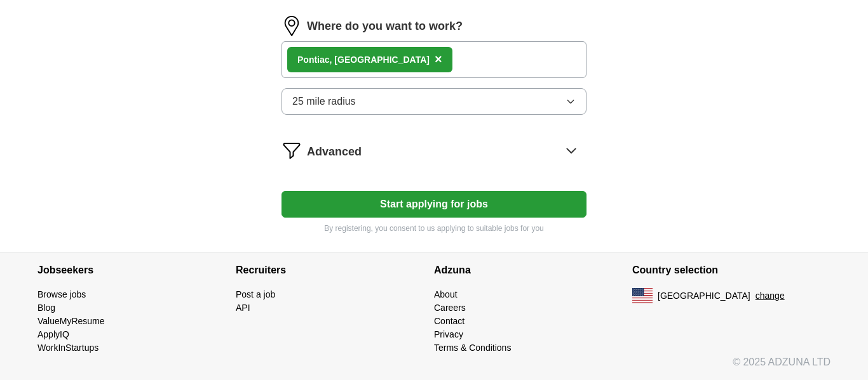 The height and width of the screenshot is (380, 868). I want to click on a: API, so click(243, 308).